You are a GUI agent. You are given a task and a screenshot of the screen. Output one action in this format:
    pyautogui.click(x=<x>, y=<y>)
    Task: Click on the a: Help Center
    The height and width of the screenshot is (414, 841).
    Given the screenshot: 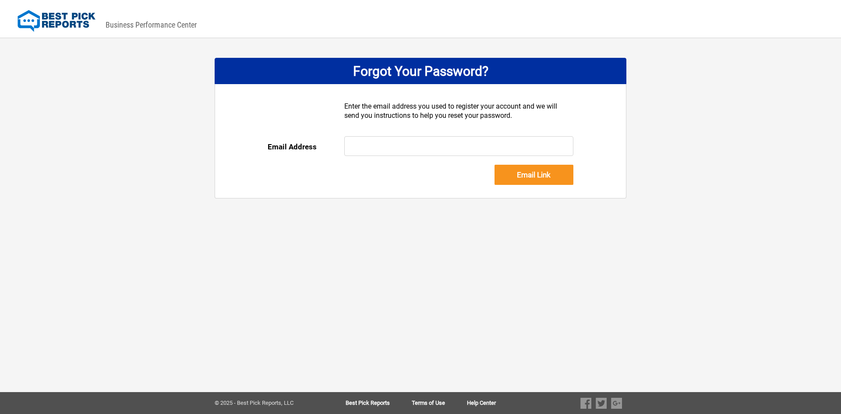 What is the action you would take?
    pyautogui.click(x=481, y=403)
    